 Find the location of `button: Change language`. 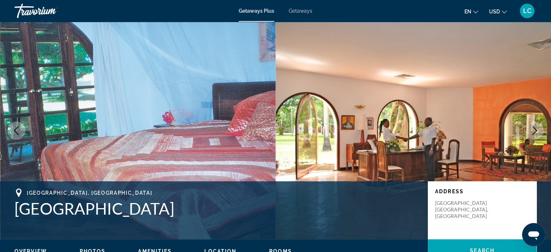

button: Change language is located at coordinates (471, 11).